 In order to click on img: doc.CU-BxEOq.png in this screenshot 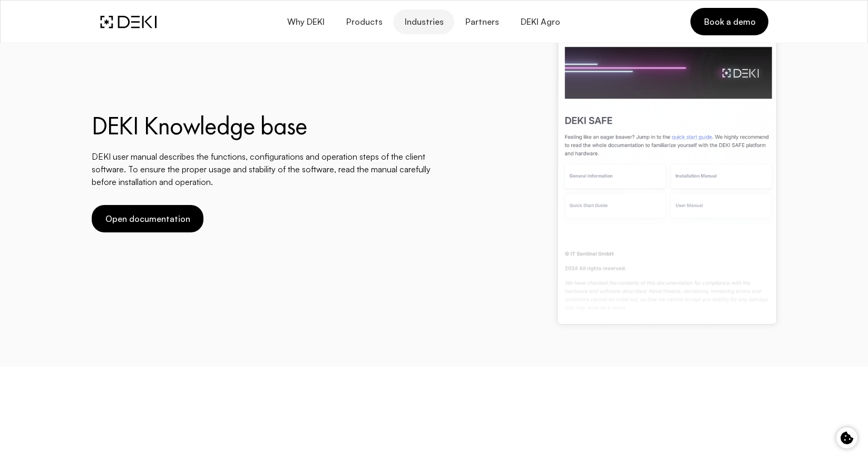, I will do `click(667, 172)`.